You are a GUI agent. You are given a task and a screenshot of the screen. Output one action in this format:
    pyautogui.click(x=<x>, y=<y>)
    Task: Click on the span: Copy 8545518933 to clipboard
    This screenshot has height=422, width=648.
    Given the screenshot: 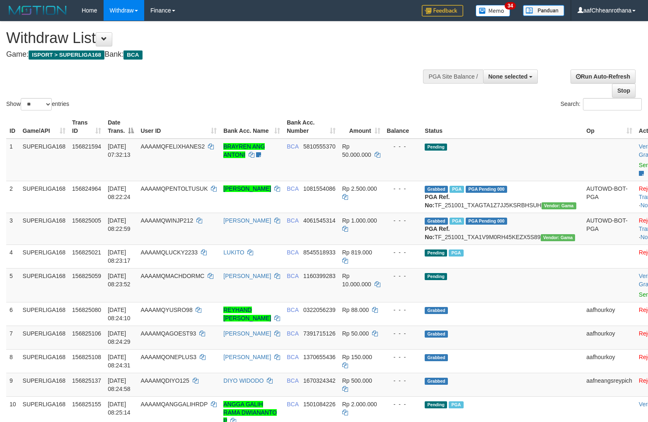 What is the action you would take?
    pyautogui.click(x=319, y=253)
    